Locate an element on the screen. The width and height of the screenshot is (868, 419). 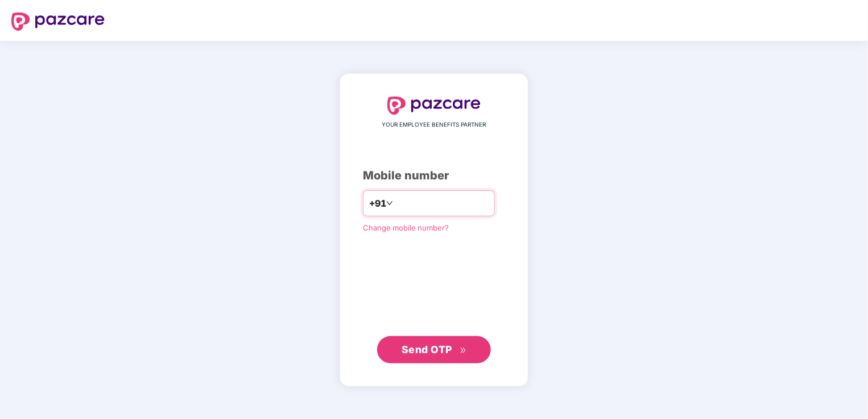
span: Change mobile number? is located at coordinates (405, 228).